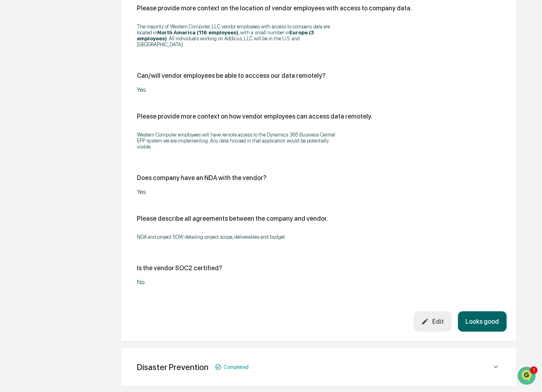 The width and height of the screenshot is (542, 392). What do you see at coordinates (172, 367) in the screenshot?
I see `div: Disaster Prevention` at bounding box center [172, 367].